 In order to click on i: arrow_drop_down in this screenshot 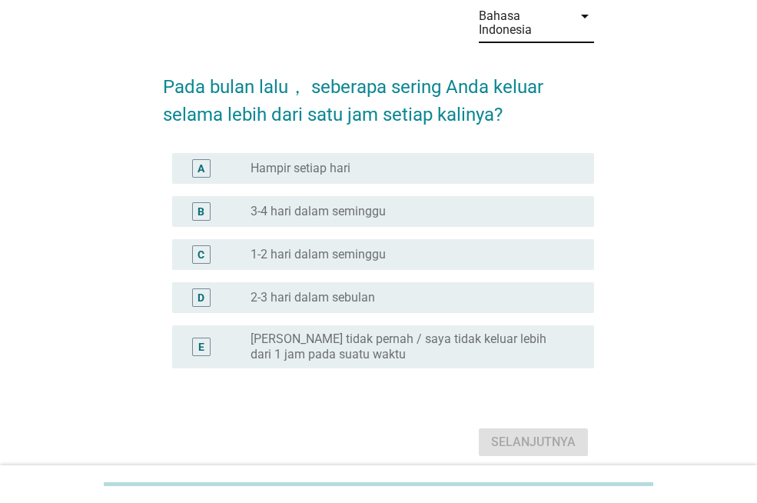, I will do `click(585, 16)`.